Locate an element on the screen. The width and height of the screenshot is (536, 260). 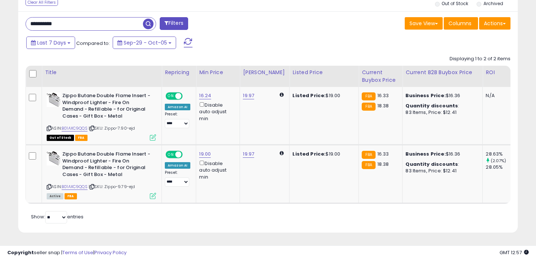
div: Current Buybox Price is located at coordinates (380, 76).